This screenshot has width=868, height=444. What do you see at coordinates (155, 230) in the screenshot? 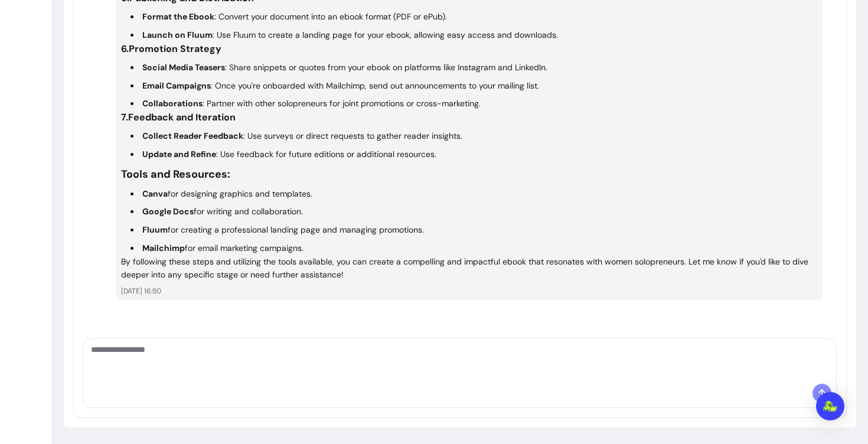
I see `strong: Fluum` at bounding box center [155, 230].